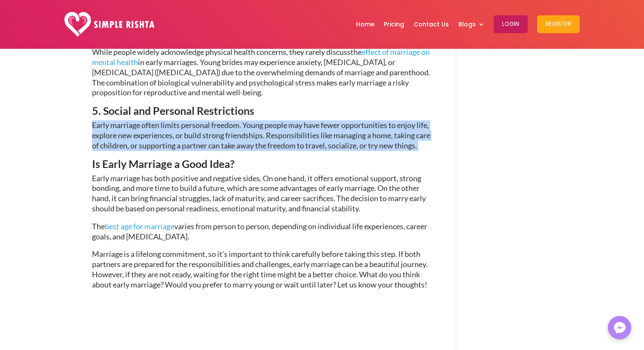 The image size is (644, 350). I want to click on a: effect of marriage on mental health, so click(260, 57).